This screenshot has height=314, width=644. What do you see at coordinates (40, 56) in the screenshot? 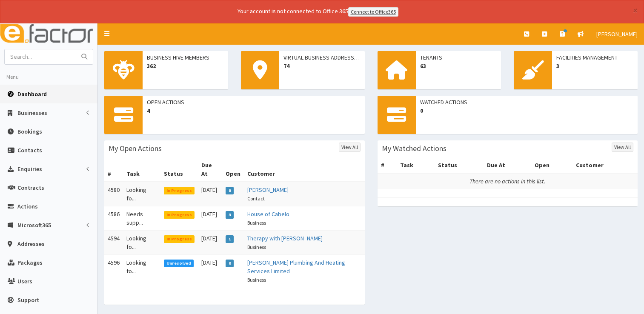
I see `input: Search...` at bounding box center [40, 56].